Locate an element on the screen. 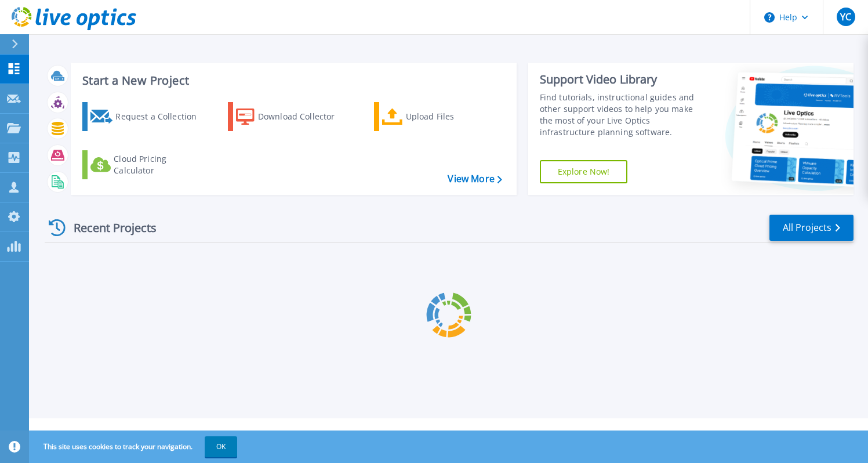  div: Upload Files is located at coordinates (452, 117).